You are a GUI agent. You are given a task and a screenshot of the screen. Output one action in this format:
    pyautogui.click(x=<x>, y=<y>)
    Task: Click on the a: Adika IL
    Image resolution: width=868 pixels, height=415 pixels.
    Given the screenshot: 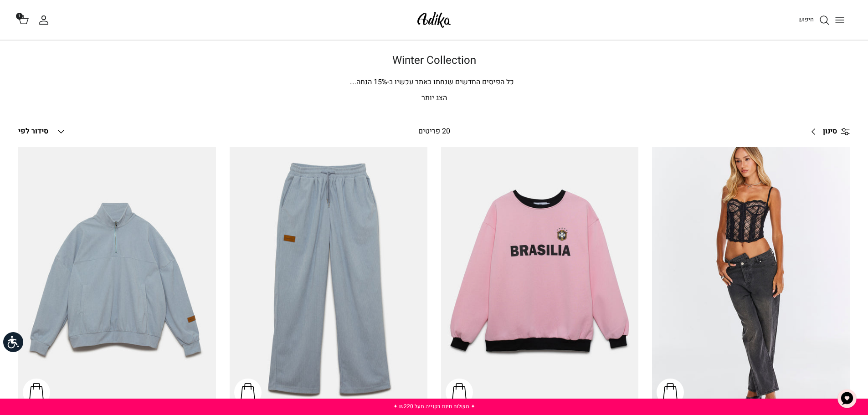 What is the action you would take?
    pyautogui.click(x=434, y=20)
    